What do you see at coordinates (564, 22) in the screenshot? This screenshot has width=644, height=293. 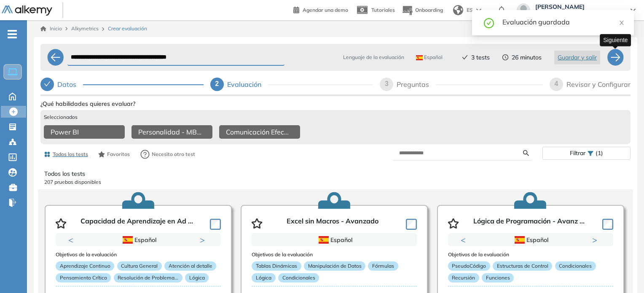 I see `div: Evaluación guardada` at bounding box center [564, 22].